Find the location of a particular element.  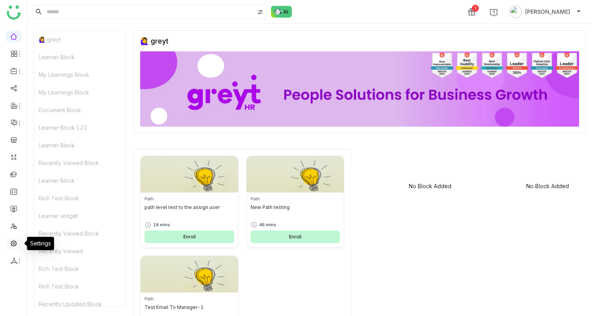

img: avatar is located at coordinates (516, 12).